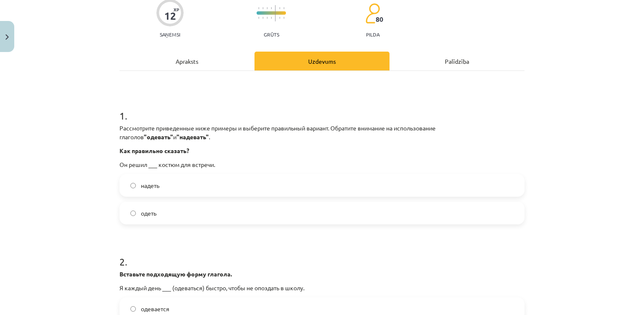  Describe the element at coordinates (7, 37) in the screenshot. I see `img: icon-close-lesson-0947bae3869378f0d4975bcd49f059093ad1ed9edebbc8119c70593378902aed.svg` at that location.